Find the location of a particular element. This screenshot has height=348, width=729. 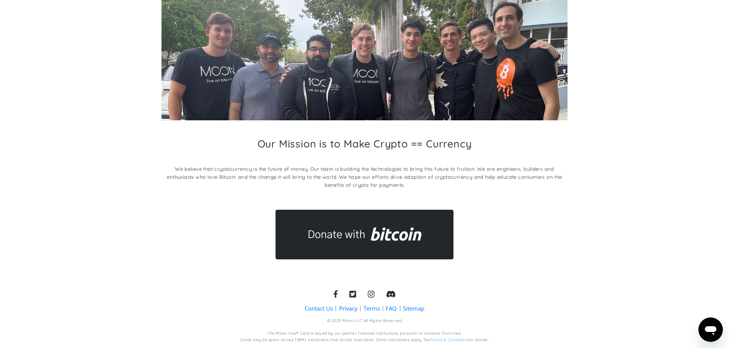

p: We believe that cryptocurrency is the future of money. Our team is building the technologies to b... is located at coordinates (364, 177).